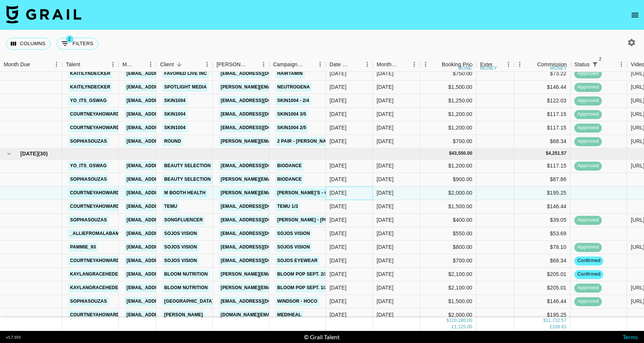 The height and width of the screenshot is (343, 644). I want to click on a: sophiasouzas, so click(88, 301).